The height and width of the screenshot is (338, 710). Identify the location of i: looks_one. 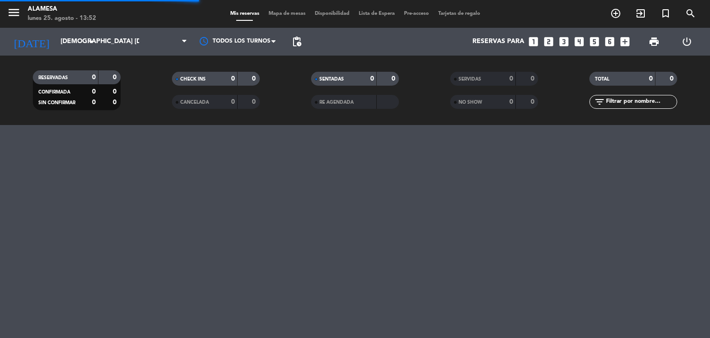
(534, 42).